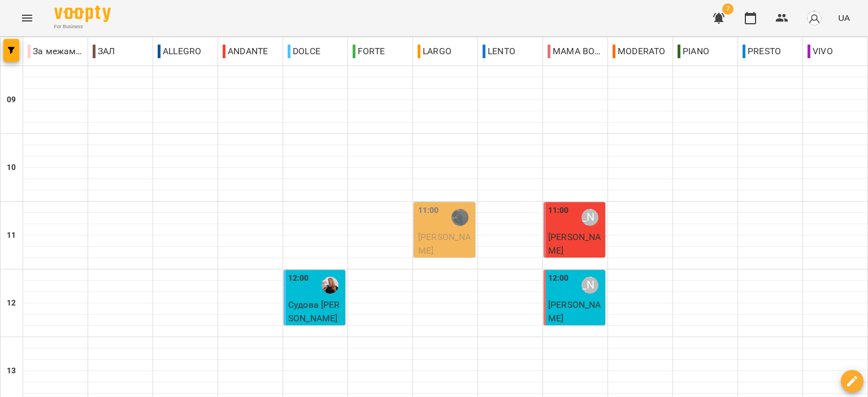 Image resolution: width=868 pixels, height=397 pixels. What do you see at coordinates (762, 51) in the screenshot?
I see `p: PRESTO` at bounding box center [762, 51].